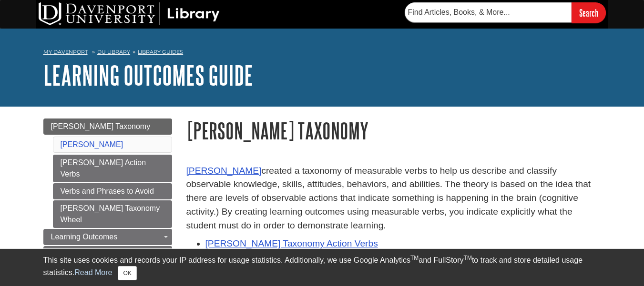 The height and width of the screenshot is (286, 644). What do you see at coordinates (129, 14) in the screenshot?
I see `img: DU Library` at bounding box center [129, 14].